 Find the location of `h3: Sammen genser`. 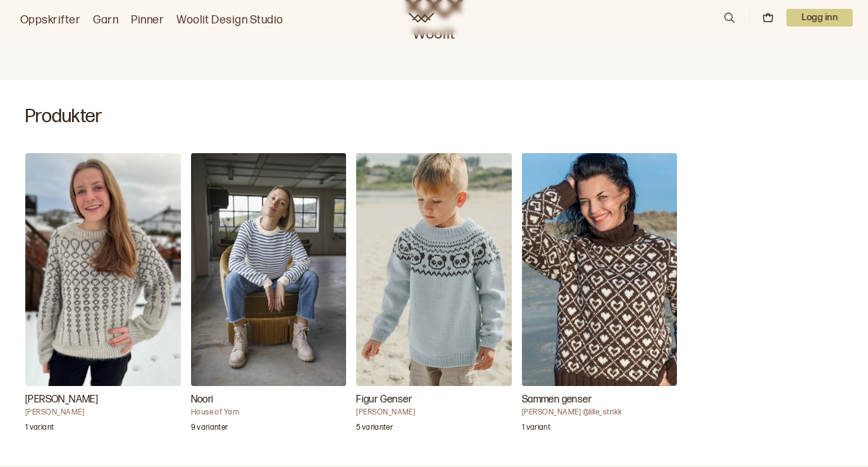

h3: Sammen genser is located at coordinates (600, 400).